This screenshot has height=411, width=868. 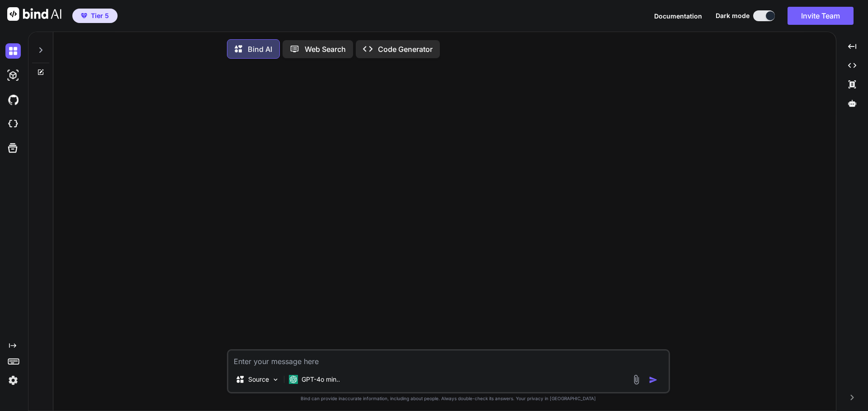 I want to click on button: Documentation, so click(x=678, y=16).